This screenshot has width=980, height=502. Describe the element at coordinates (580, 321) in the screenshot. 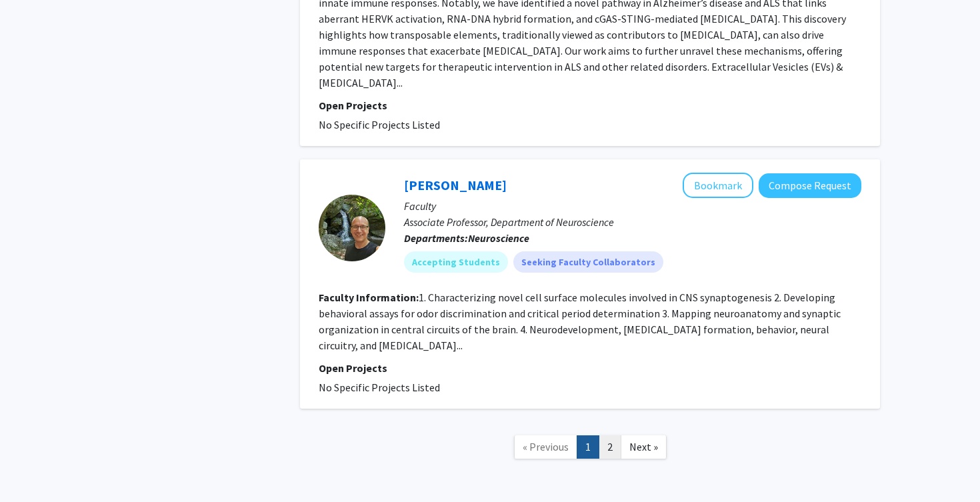

I see `fg-read-more: 1. Characterizing novel cell surface molecules involved in CNS synaptogenesis 2. Developing behav...` at that location.